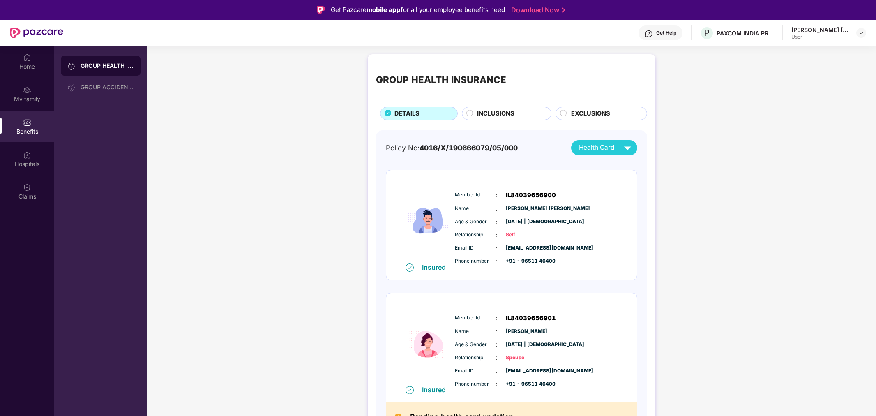  I want to click on div: User, so click(820, 37).